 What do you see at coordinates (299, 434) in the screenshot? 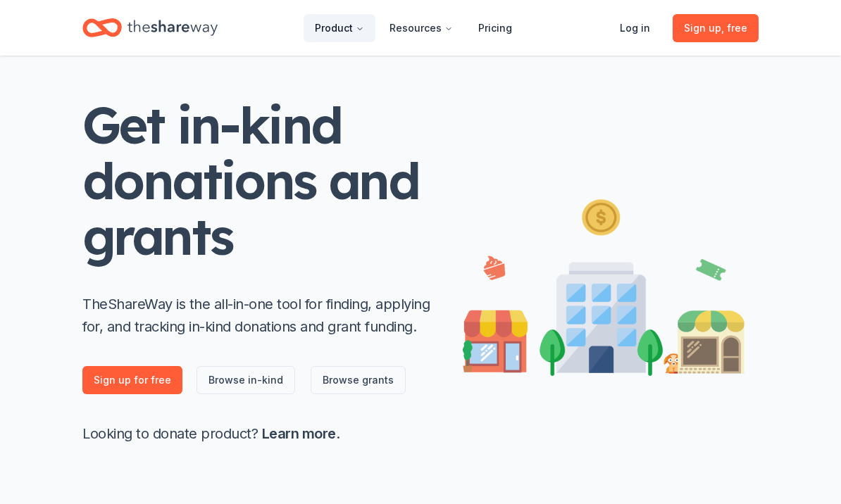
I see `a: Learn more` at bounding box center [299, 434].